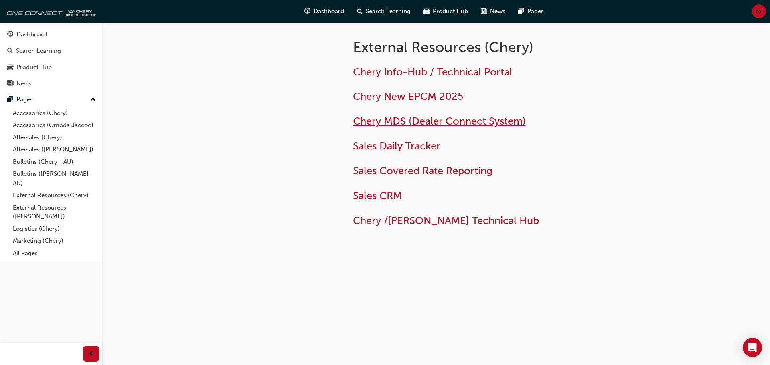 Image resolution: width=770 pixels, height=365 pixels. What do you see at coordinates (54, 195) in the screenshot?
I see `a: External Resources (Chery)` at bounding box center [54, 195].